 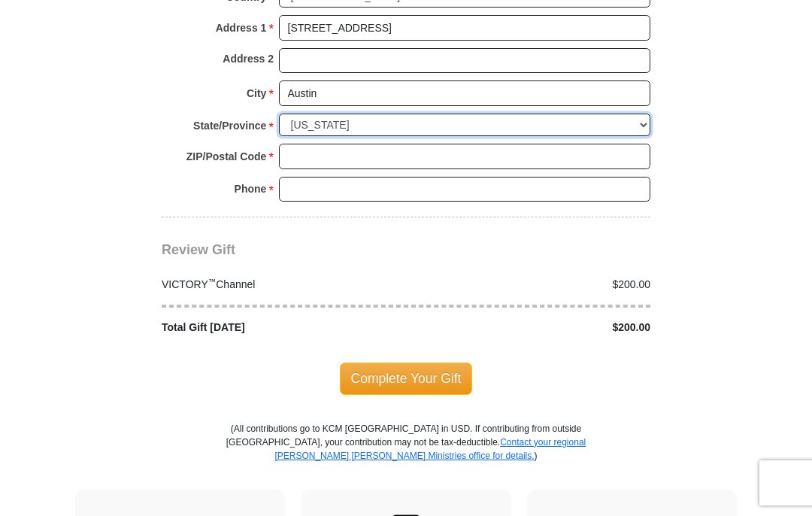 I want to click on span: Review Gift, so click(x=198, y=250).